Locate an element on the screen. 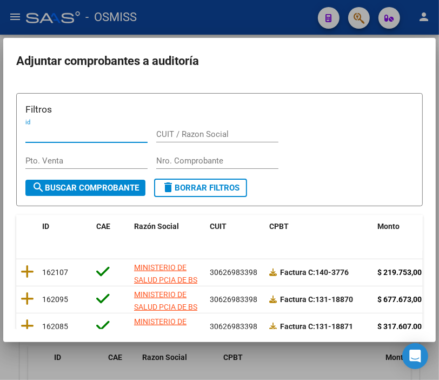 Image resolution: width=439 pixels, height=380 pixels. span: 162095 is located at coordinates (55, 299).